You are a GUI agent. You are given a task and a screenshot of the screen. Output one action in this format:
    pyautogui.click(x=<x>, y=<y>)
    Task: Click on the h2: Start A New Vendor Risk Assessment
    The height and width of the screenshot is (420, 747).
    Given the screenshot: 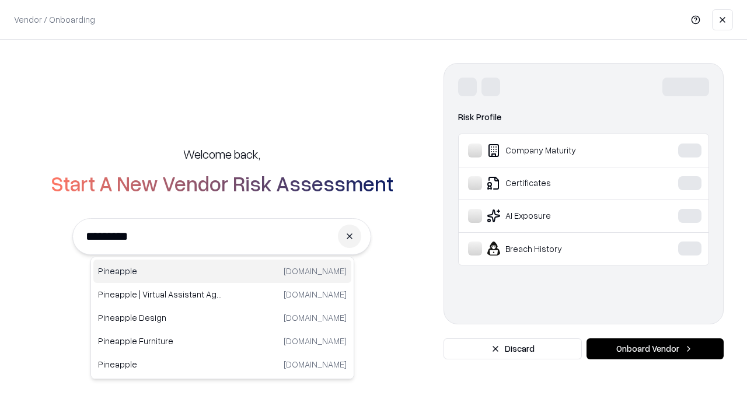 What is the action you would take?
    pyautogui.click(x=222, y=183)
    